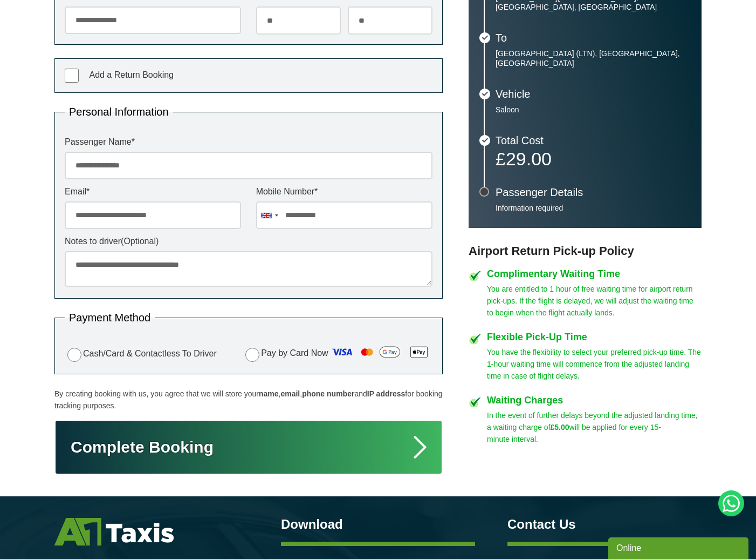 This screenshot has width=756, height=559. Describe the element at coordinates (70, 13) in the screenshot. I see `div: Online` at that location.